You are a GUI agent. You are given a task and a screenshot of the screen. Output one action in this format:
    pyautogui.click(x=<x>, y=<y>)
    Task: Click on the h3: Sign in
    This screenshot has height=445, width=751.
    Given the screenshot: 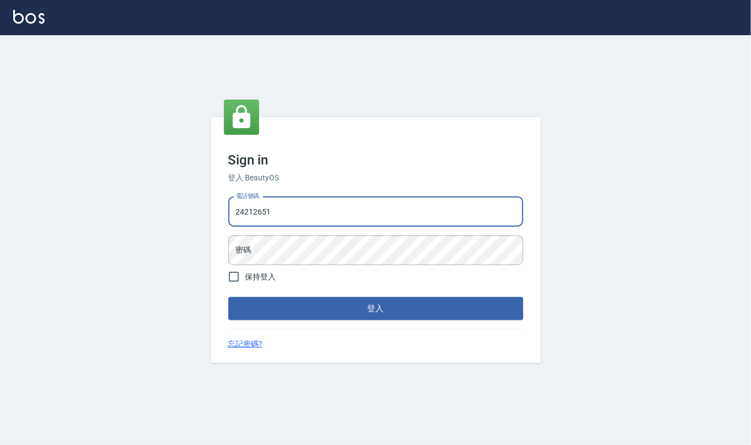 What is the action you would take?
    pyautogui.click(x=376, y=160)
    